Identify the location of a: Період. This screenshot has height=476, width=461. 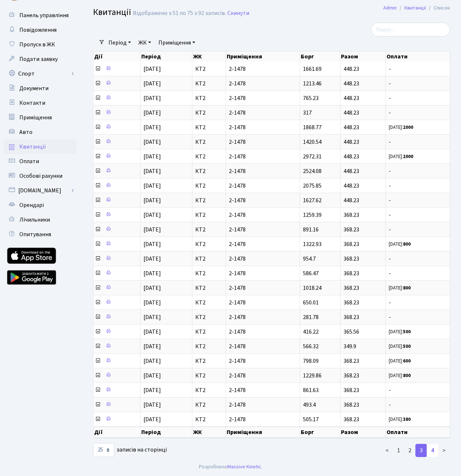
(120, 43).